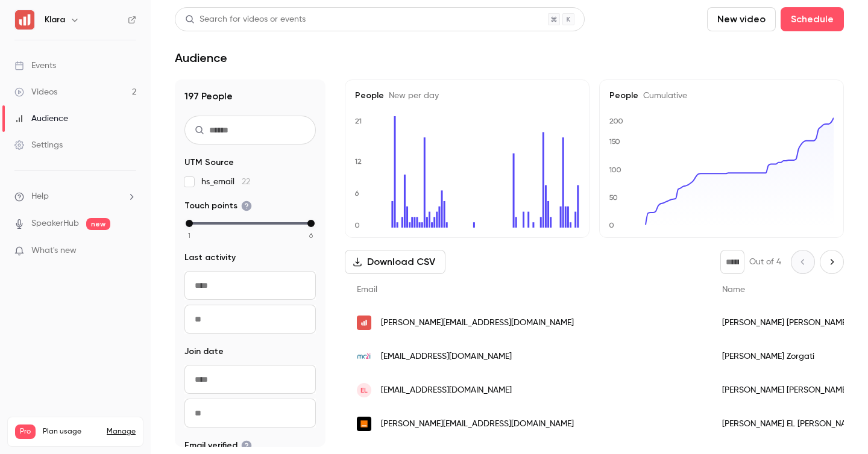 Image resolution: width=868 pixels, height=454 pixels. Describe the element at coordinates (364, 424) in the screenshot. I see `img: orange.com` at that location.